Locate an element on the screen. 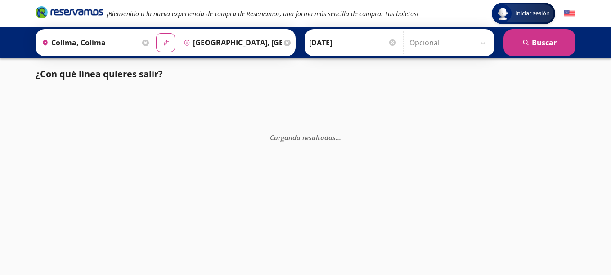 The image size is (611, 275). em: Cargando resultados is located at coordinates (306, 138).